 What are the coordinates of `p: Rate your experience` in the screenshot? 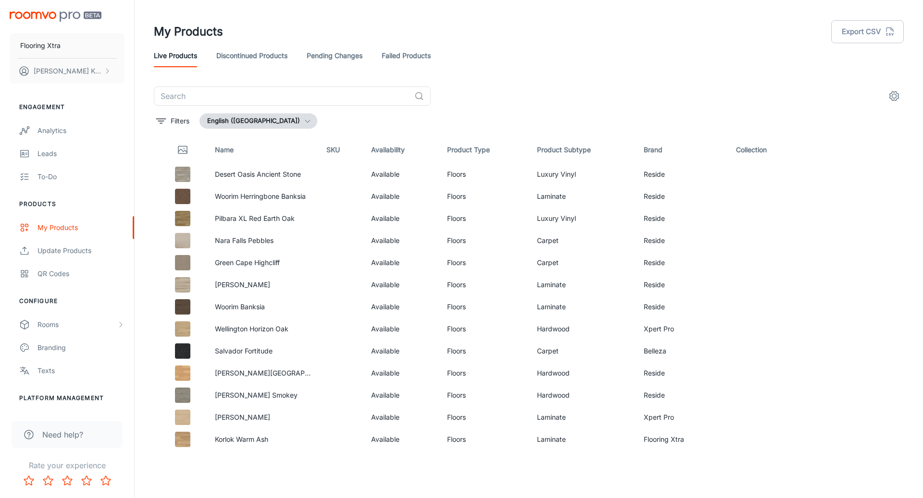 It's located at (67, 466).